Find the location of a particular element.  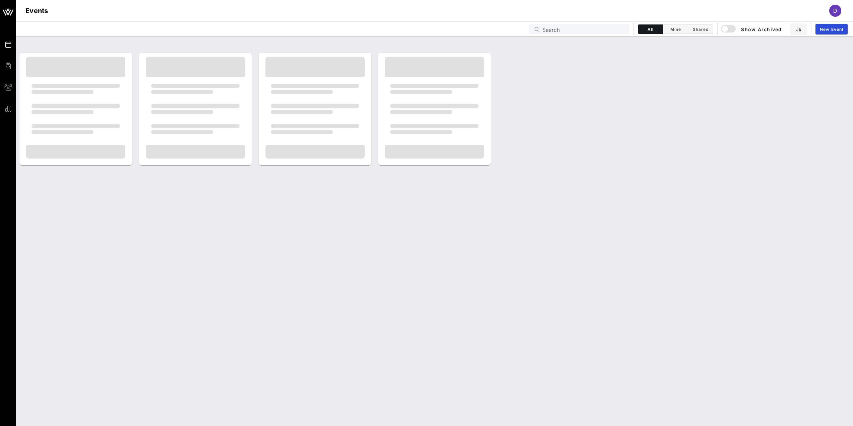

button: All is located at coordinates (650, 29).